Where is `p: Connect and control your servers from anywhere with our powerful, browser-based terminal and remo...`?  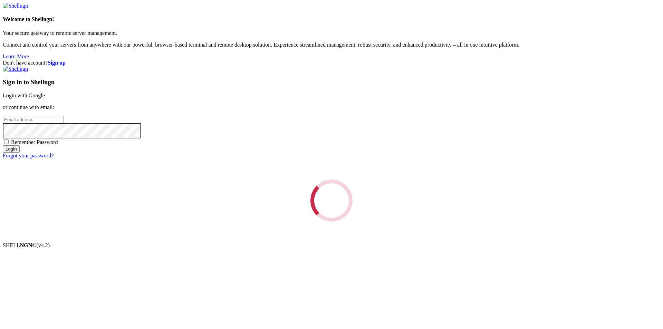 p: Connect and control your servers from anywhere with our powerful, browser-based terminal and remo... is located at coordinates (331, 45).